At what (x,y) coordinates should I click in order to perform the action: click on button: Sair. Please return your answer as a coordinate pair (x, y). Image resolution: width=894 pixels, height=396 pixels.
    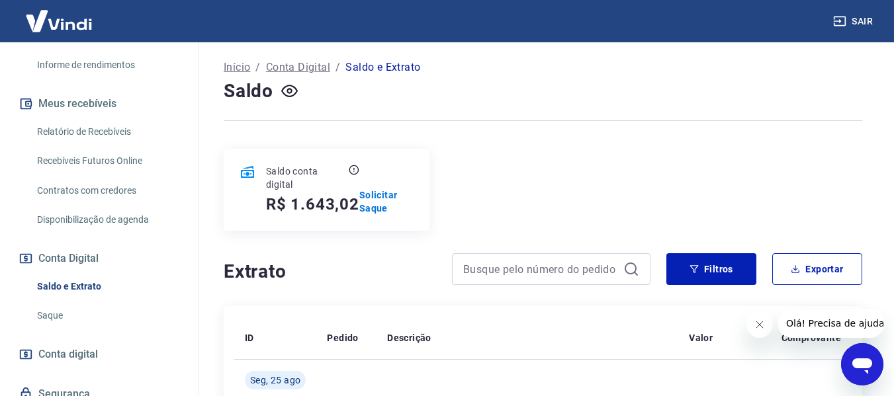
    Looking at the image, I should click on (854, 21).